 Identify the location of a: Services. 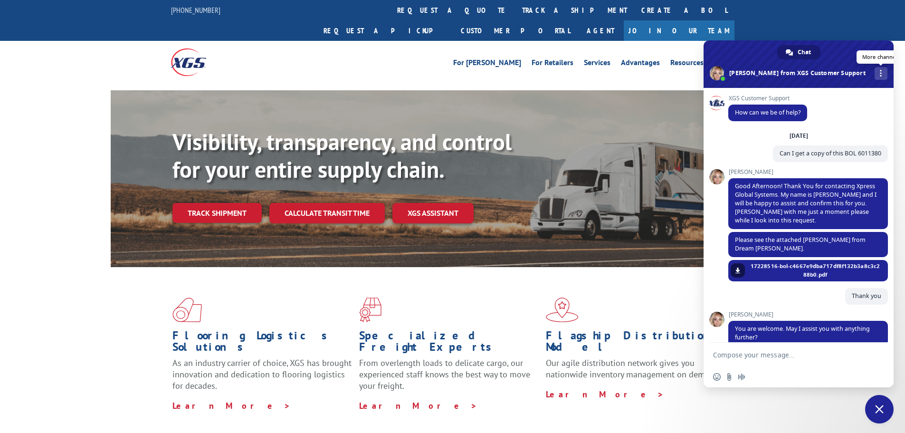
(597, 64).